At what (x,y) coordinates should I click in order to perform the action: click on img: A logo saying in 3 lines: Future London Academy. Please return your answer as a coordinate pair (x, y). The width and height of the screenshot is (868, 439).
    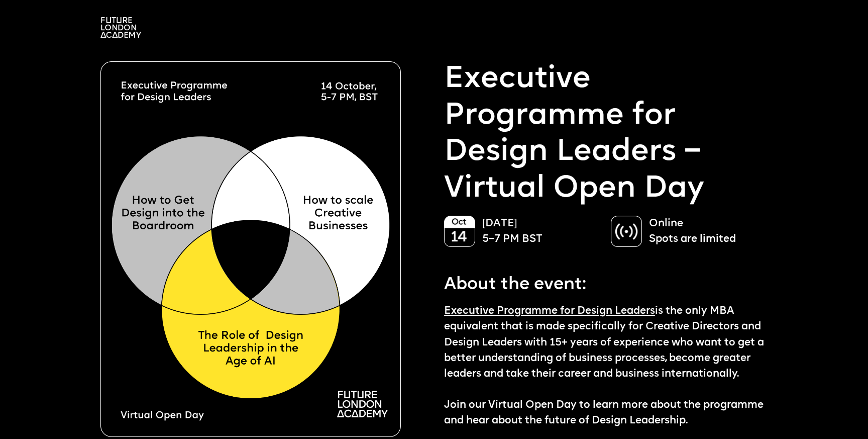
    Looking at the image, I should click on (121, 27).